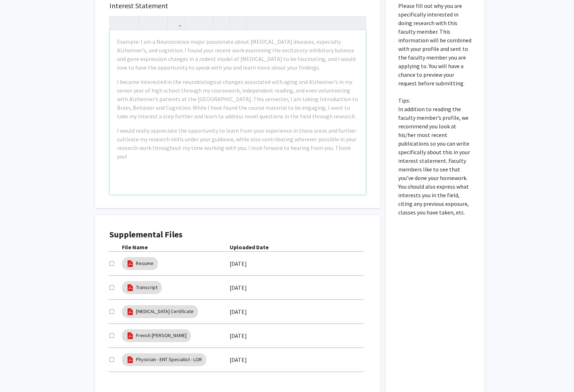 The height and width of the screenshot is (392, 574). Describe the element at coordinates (222, 23) in the screenshot. I see `button: Remove format` at that location.